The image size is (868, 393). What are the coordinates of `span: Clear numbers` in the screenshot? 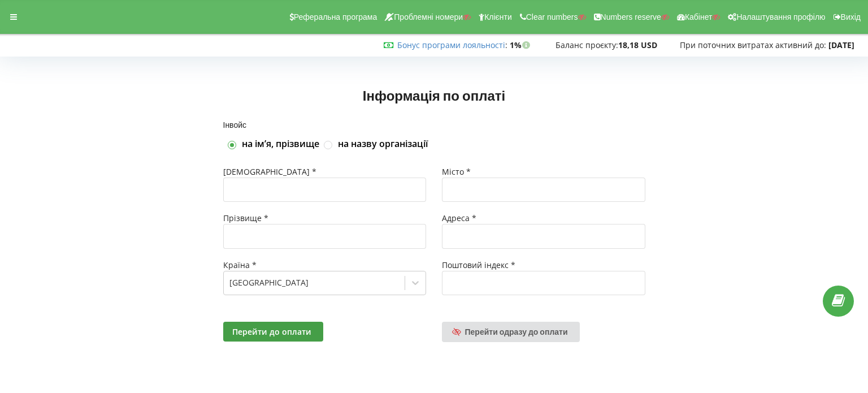 It's located at (552, 17).